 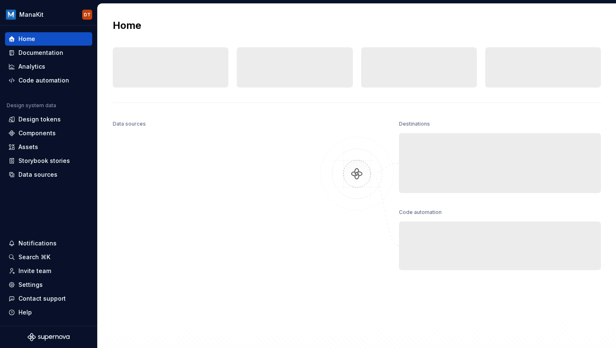 I want to click on div: Assets, so click(x=28, y=147).